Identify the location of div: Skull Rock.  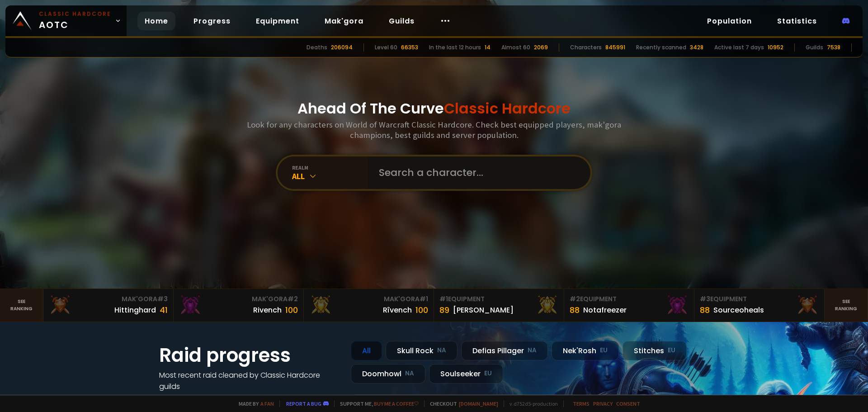
(422, 350).